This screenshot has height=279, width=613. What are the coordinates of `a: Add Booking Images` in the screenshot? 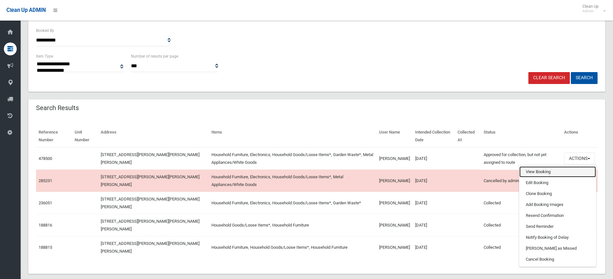 It's located at (557, 205).